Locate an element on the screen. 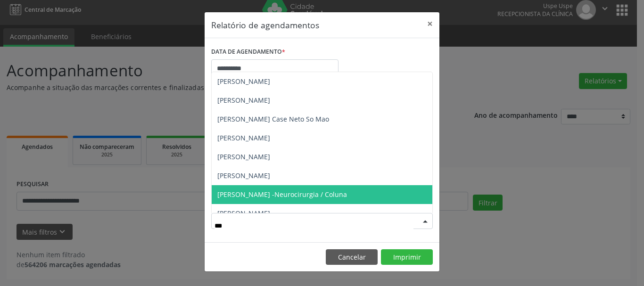 The height and width of the screenshot is (286, 644). label: DATA DE AGENDAMENTO is located at coordinates (248, 52).